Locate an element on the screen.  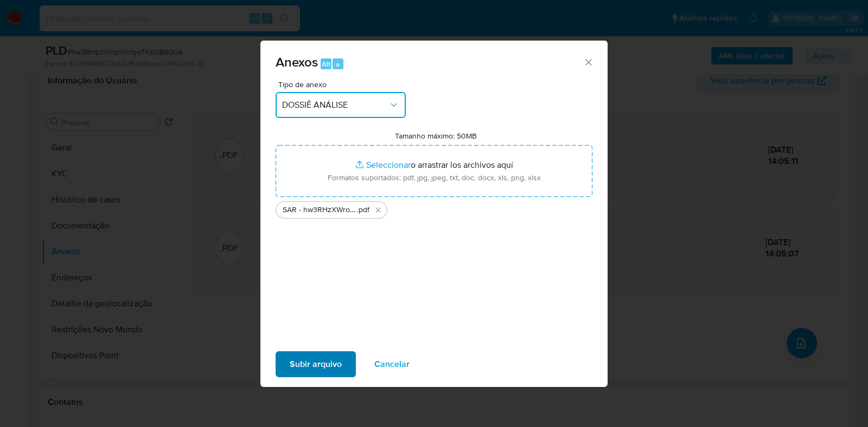
span: .pdf is located at coordinates (363, 210).